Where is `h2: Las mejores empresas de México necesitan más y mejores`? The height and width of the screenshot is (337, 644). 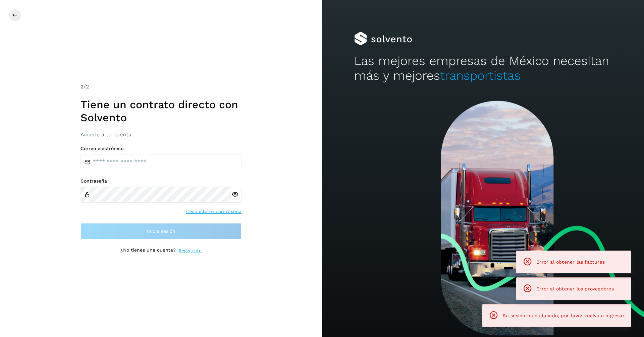
h2: Las mejores empresas de México necesitan más y mejores is located at coordinates (483, 68).